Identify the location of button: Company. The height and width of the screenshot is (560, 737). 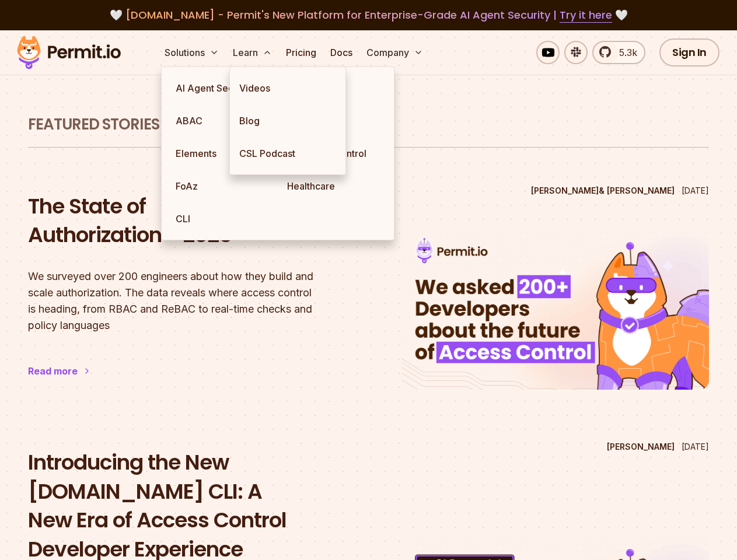
(394, 53).